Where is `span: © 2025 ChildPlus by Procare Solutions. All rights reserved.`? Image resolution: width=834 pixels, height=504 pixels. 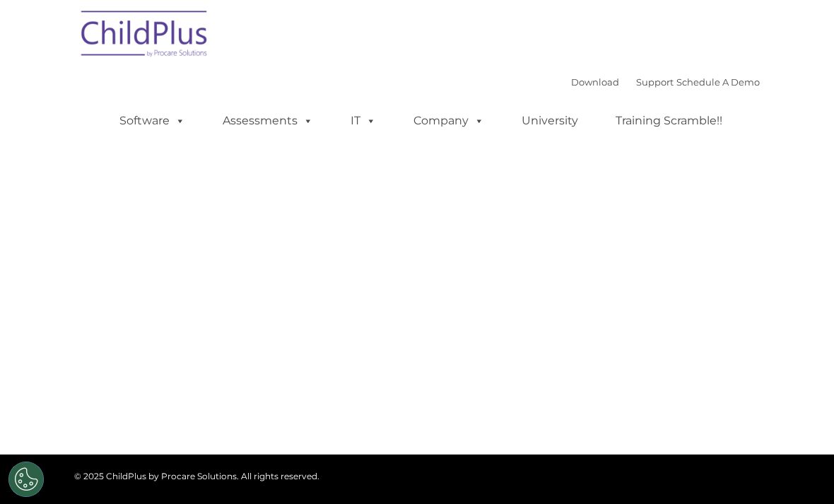
span: © 2025 ChildPlus by Procare Solutions. All rights reserved. is located at coordinates (197, 475).